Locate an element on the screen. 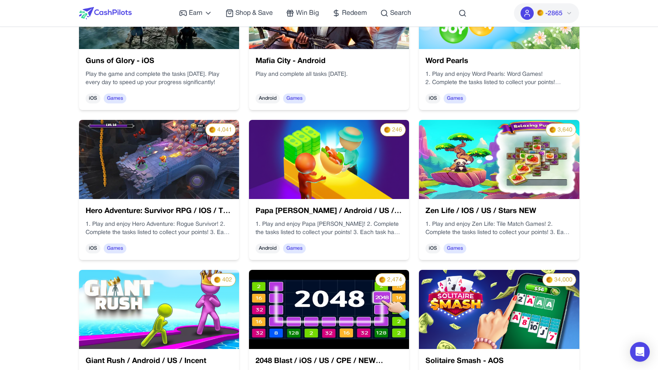 Image resolution: width=658 pixels, height=370 pixels. span: -2865 is located at coordinates (554, 14).